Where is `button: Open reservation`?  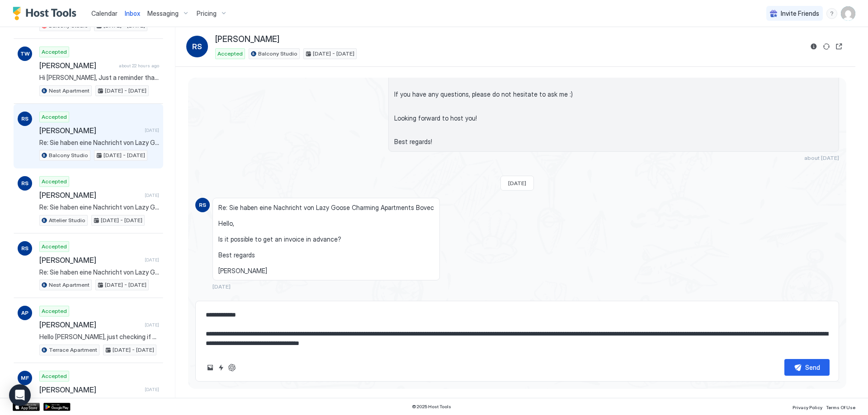
button: Open reservation is located at coordinates (839, 46).